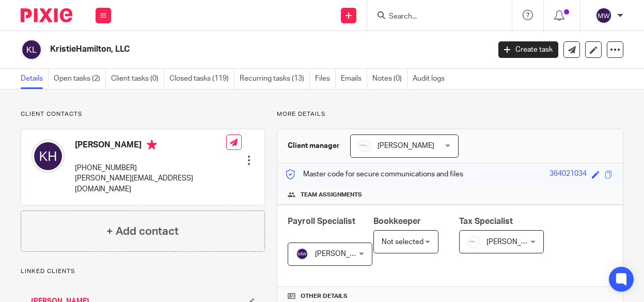 The image size is (644, 302). What do you see at coordinates (390, 79) in the screenshot?
I see `a: Notes (0)` at bounding box center [390, 79].